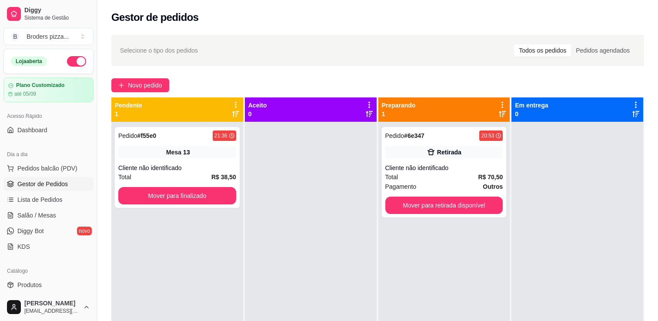  I want to click on div: Retirada, so click(449, 152).